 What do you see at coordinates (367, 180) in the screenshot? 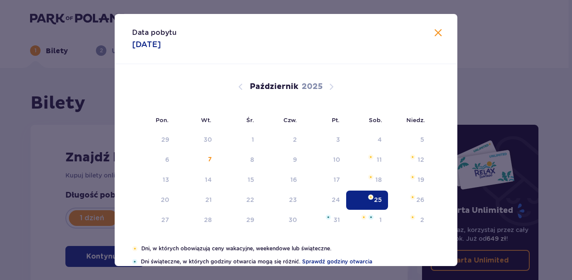
I see `td: sobota, 18 października 2025` at bounding box center [367, 180].